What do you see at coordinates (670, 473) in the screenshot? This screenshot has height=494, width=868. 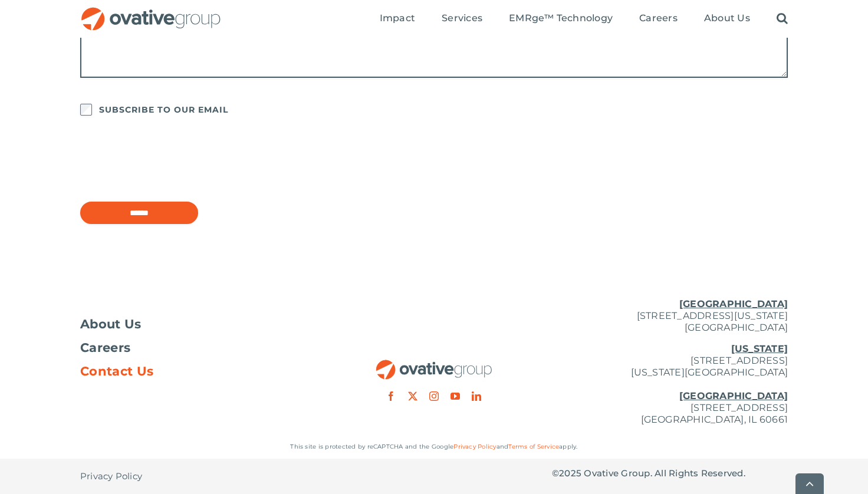 I see `p: © Ovative Group. All Rights Reserved.` at bounding box center [670, 473].